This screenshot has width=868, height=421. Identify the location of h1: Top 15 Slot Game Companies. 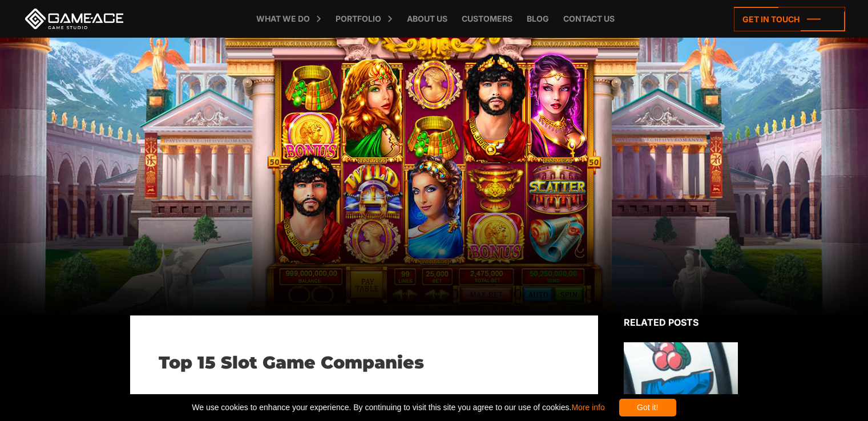
(364, 363).